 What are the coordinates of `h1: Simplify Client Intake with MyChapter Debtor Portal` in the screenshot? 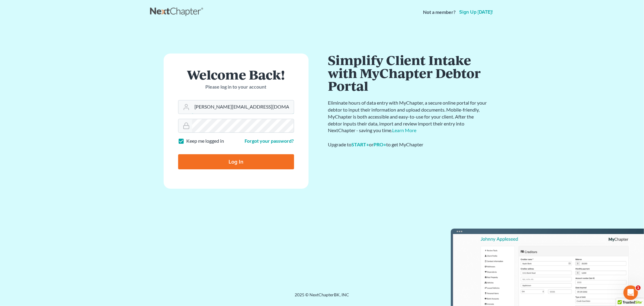 It's located at (409, 73).